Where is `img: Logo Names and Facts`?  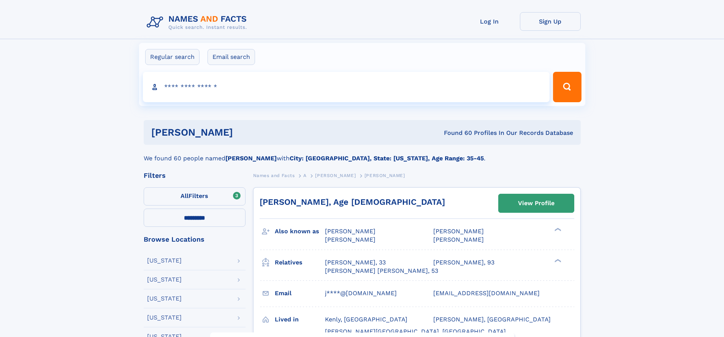 img: Logo Names and Facts is located at coordinates (198, 22).